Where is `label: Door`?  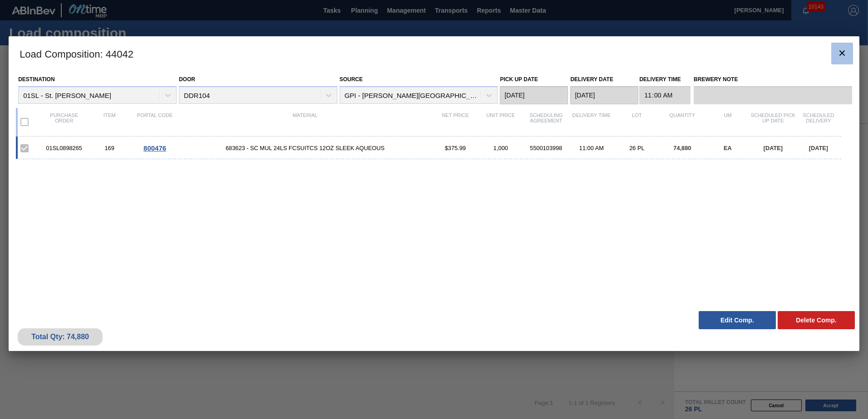 label: Door is located at coordinates (187, 80).